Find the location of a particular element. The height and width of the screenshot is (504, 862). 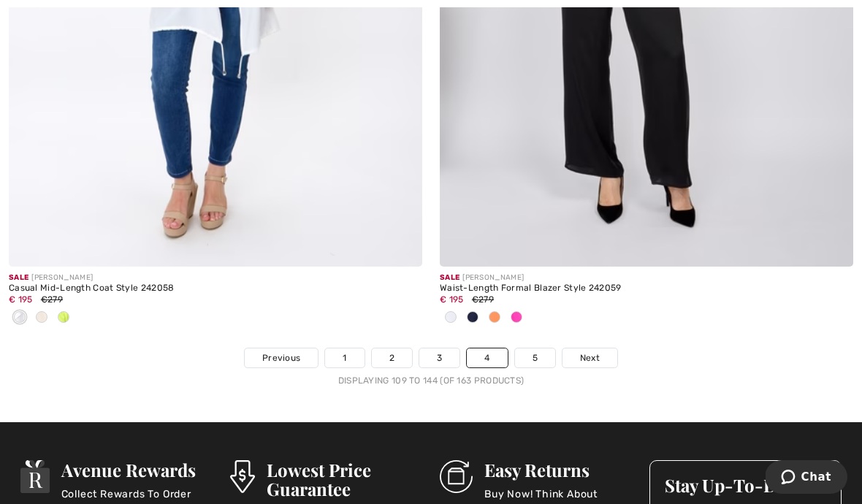

img: Avenue Rewards is located at coordinates (35, 476).